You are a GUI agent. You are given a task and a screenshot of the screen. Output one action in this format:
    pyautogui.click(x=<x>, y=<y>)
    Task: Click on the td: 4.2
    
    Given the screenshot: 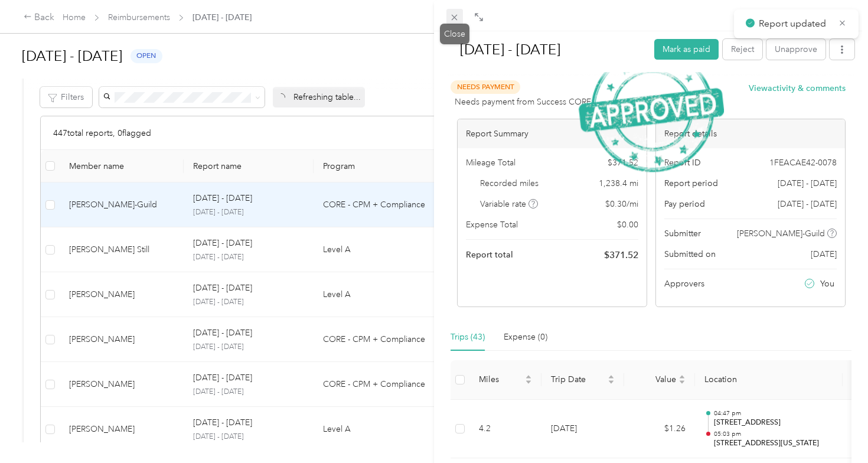 What is the action you would take?
    pyautogui.click(x=506, y=429)
    